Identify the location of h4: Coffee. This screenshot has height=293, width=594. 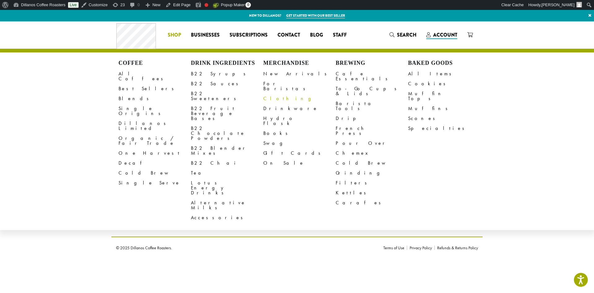
(155, 63).